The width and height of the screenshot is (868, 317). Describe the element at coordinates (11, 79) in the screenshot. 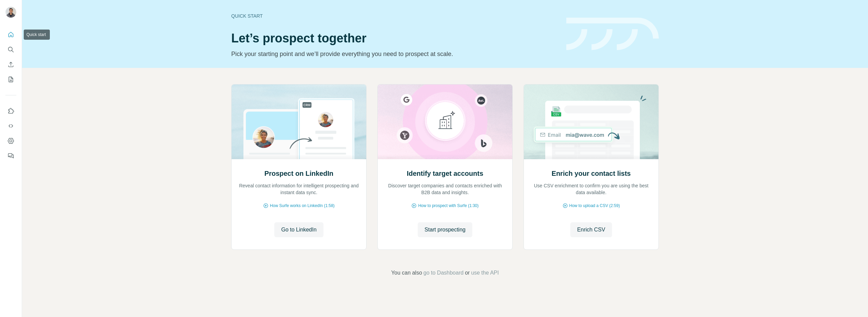

I see `button: My lists` at that location.